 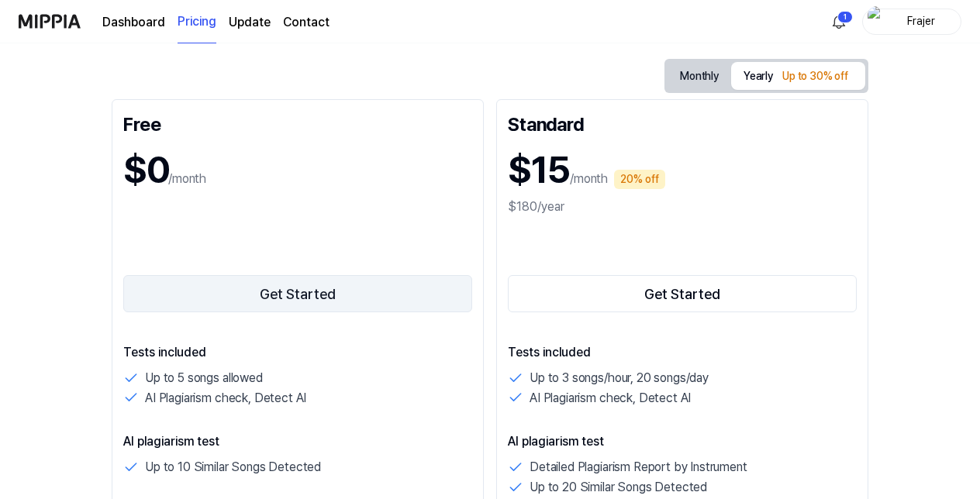 What do you see at coordinates (699, 76) in the screenshot?
I see `button: Monthly` at bounding box center [699, 76].